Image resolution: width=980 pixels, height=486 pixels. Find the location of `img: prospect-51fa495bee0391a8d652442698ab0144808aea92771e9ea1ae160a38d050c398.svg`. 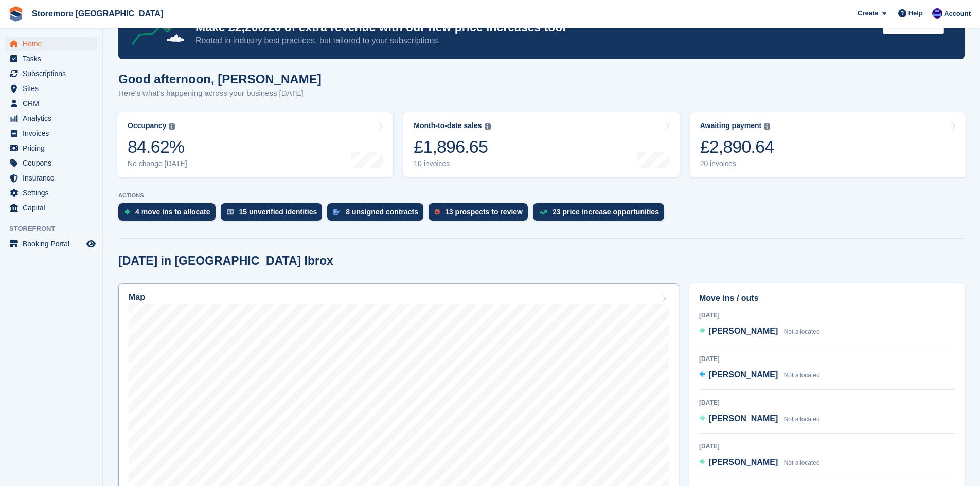

img: prospect-51fa495bee0391a8d652442698ab0144808aea92771e9ea1ae160a38d050c398.svg is located at coordinates (437, 212).